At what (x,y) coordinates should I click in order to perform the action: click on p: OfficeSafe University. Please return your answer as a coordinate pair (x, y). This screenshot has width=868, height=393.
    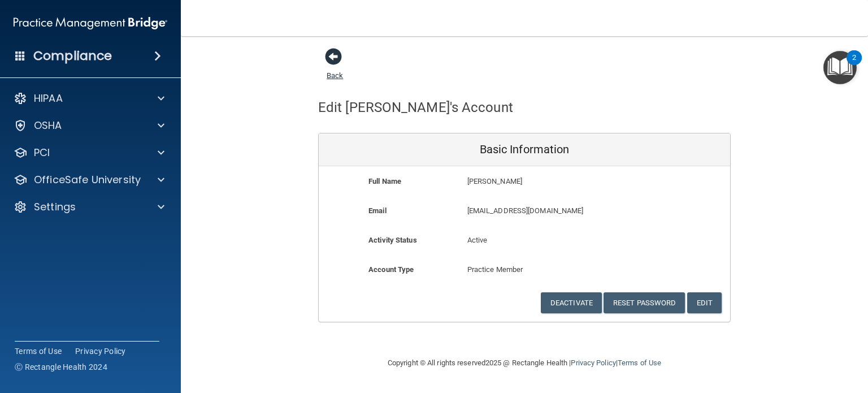
    Looking at the image, I should click on (87, 180).